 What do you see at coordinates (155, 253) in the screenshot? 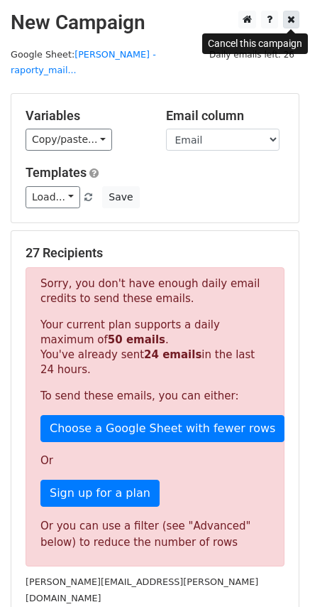
I see `h5: 27 Recipients` at bounding box center [155, 253].